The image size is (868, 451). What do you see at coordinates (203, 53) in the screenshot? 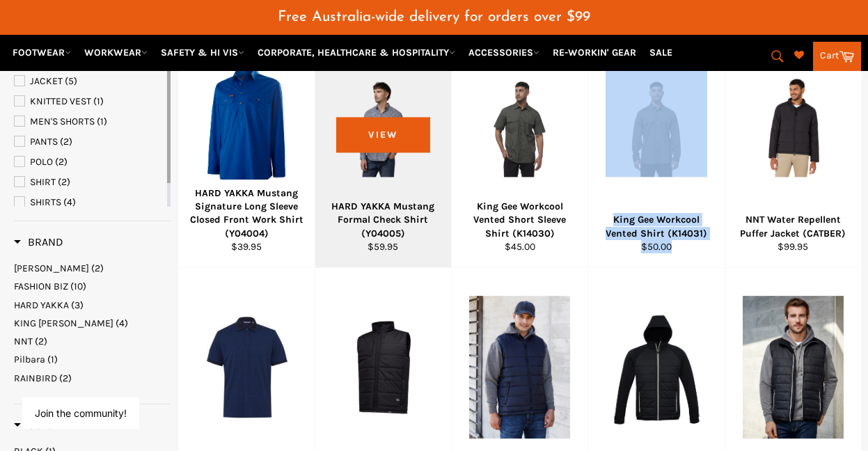
I see `a: SAFETY & HI VIS` at bounding box center [203, 53].